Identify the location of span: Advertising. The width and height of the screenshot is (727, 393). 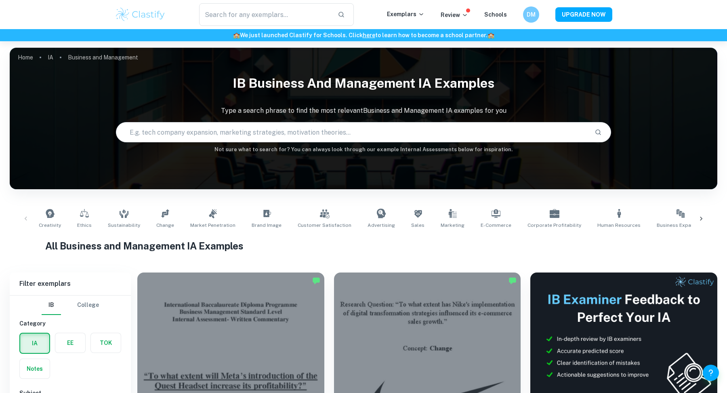
(381, 225).